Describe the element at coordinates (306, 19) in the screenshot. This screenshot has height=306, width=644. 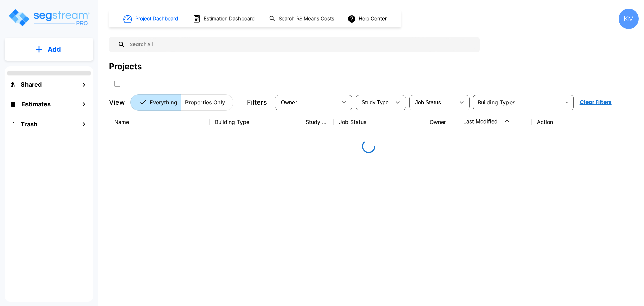
I see `h1: Search RS Means Costs` at that location.